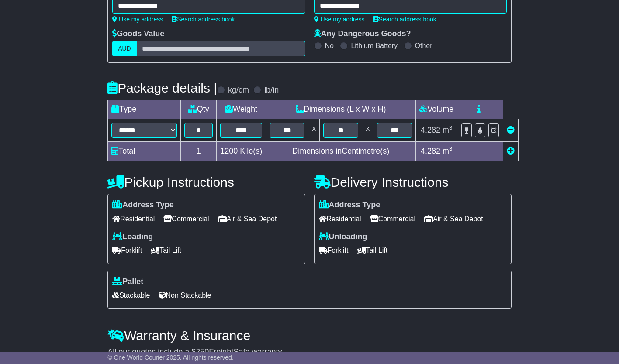 The height and width of the screenshot is (364, 619). What do you see at coordinates (124, 48) in the screenshot?
I see `label: AUD` at bounding box center [124, 48].